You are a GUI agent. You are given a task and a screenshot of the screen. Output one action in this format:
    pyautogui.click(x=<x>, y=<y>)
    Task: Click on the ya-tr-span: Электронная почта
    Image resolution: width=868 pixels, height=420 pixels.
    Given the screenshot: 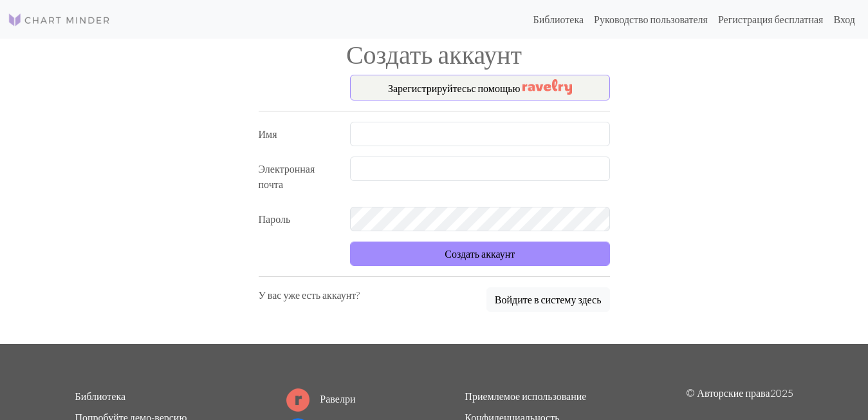 What is the action you would take?
    pyautogui.click(x=287, y=176)
    